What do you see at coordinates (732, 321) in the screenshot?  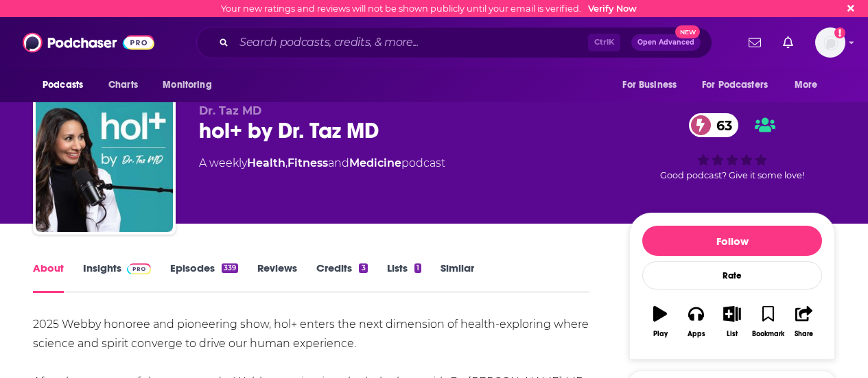 I see `button: List` at bounding box center [732, 321].